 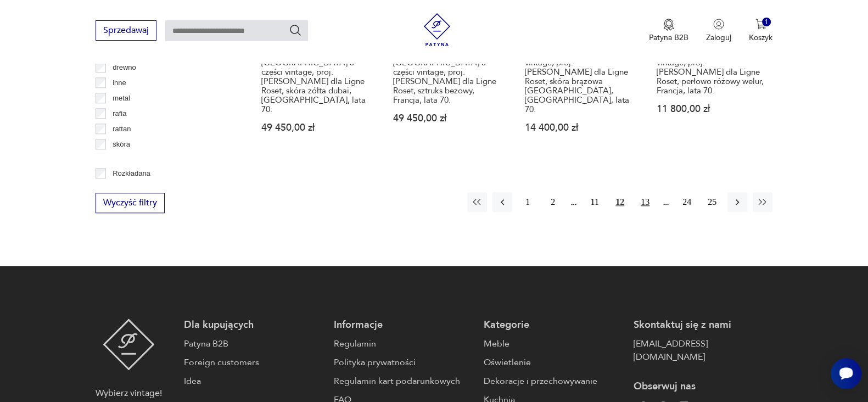 I want to click on button: Sprzedawaj, so click(x=126, y=30).